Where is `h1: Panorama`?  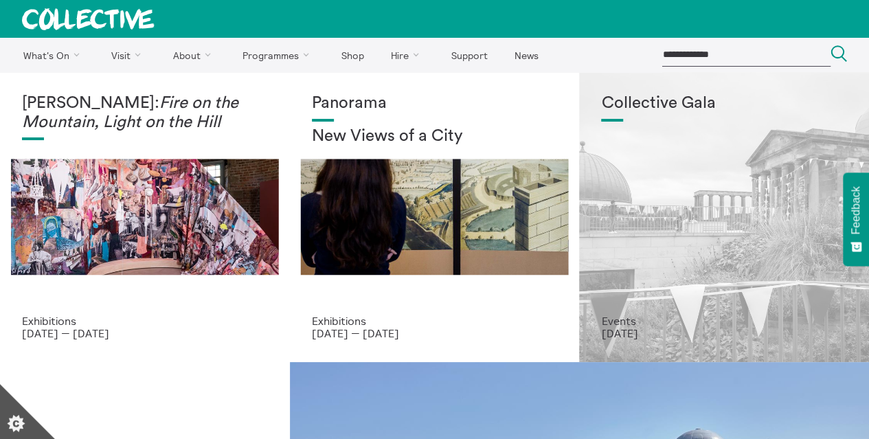
h1: Panorama is located at coordinates (435, 104).